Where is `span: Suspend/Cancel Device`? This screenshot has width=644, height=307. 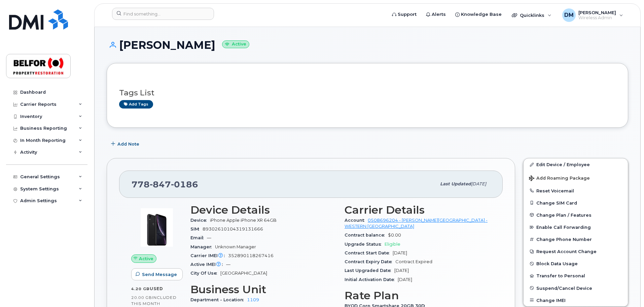 span: Suspend/Cancel Device is located at coordinates (564, 288).